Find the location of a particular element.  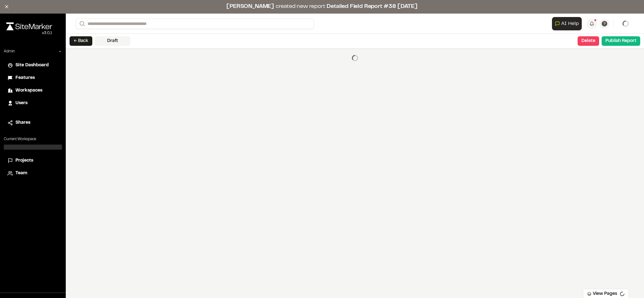

p: Admin is located at coordinates (9, 51).